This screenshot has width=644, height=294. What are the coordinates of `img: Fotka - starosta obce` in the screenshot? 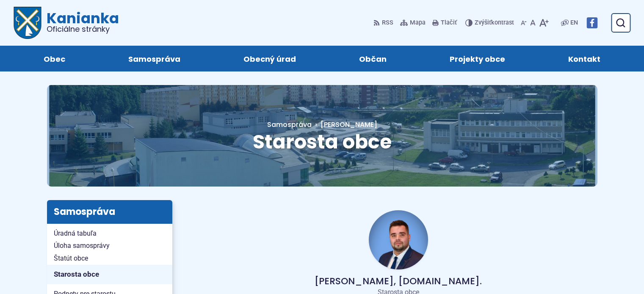 It's located at (398, 240).